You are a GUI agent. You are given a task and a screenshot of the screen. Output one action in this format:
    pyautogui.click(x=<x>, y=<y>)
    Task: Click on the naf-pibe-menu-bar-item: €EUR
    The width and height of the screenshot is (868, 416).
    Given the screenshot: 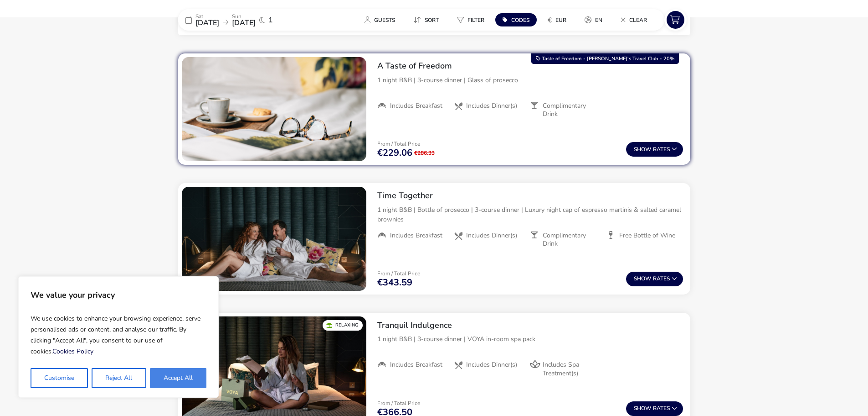 What is the action you would take?
    pyautogui.click(x=559, y=19)
    